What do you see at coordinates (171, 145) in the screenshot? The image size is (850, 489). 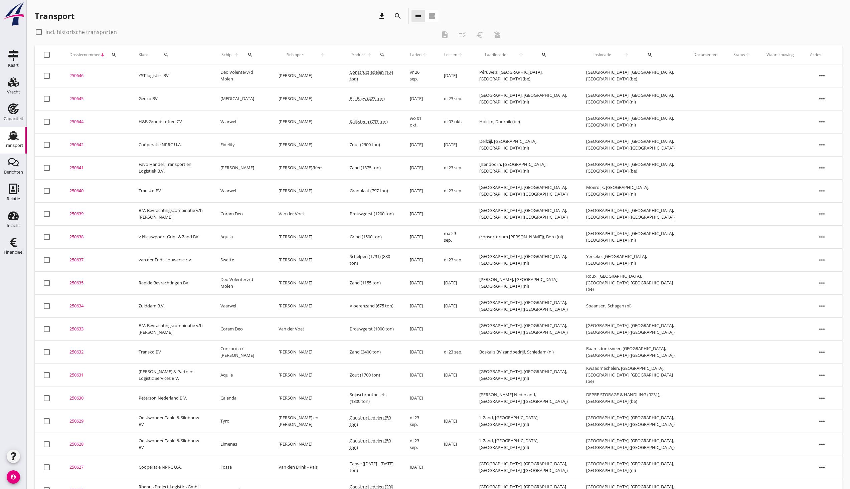 I see `td: Coöperatie NPRC U.A.` at bounding box center [171, 145].